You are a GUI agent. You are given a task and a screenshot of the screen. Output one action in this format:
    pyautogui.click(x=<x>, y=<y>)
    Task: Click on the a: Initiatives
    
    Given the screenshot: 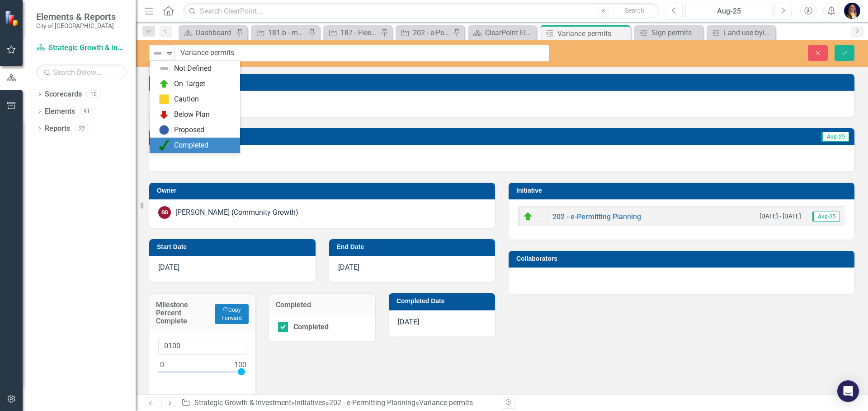 What is the action you would take?
    pyautogui.click(x=310, y=403)
    